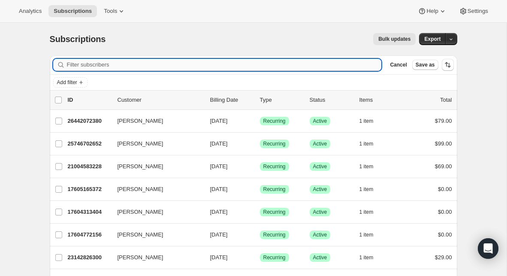 The width and height of the screenshot is (507, 276). What do you see at coordinates (425, 65) in the screenshot?
I see `span: Save as` at bounding box center [425, 65].